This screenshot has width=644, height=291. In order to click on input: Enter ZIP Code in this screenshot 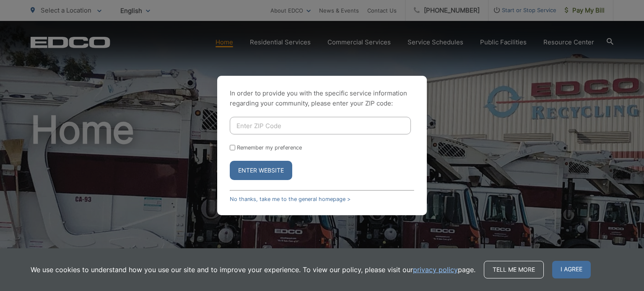, I will do `click(321, 125)`.